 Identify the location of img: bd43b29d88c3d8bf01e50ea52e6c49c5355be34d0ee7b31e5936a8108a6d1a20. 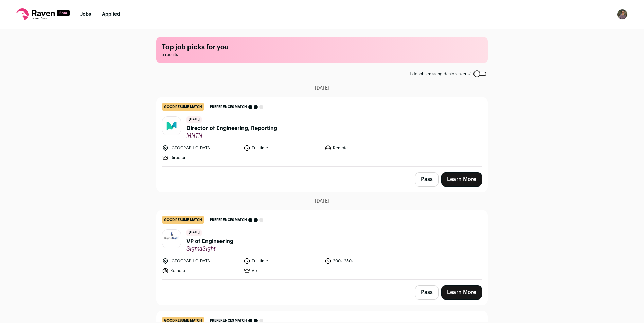
(172, 126).